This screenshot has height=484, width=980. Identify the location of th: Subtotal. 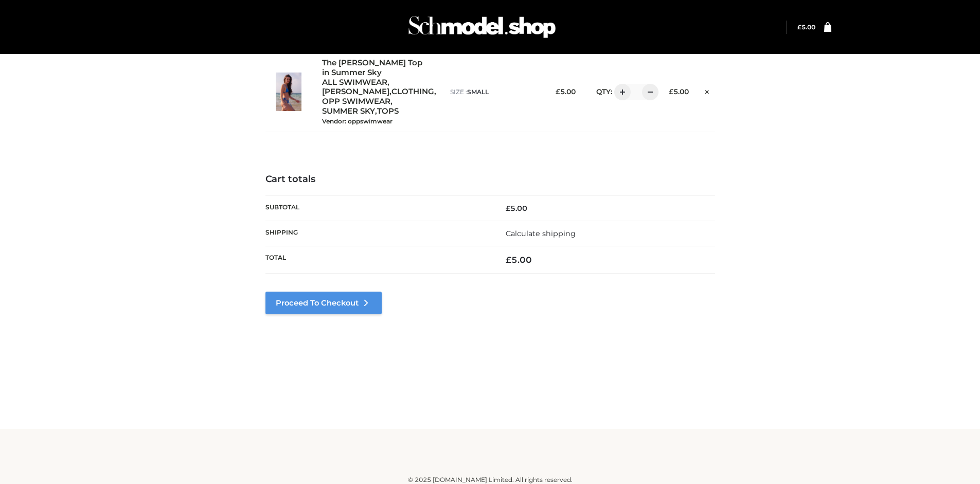
(378, 208).